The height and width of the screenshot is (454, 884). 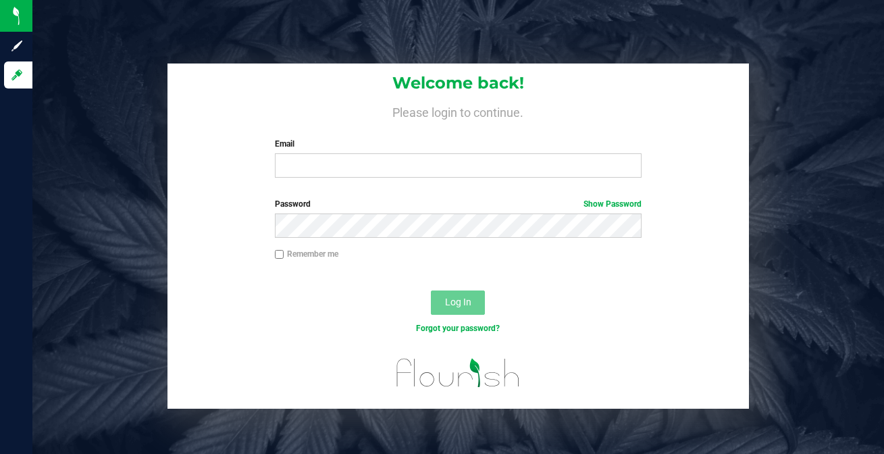 What do you see at coordinates (17, 46) in the screenshot?
I see `inline-svg: Sign up` at bounding box center [17, 46].